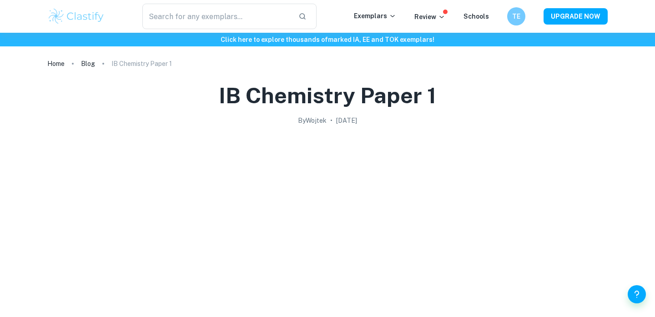 This screenshot has height=317, width=655. Describe the element at coordinates (637, 294) in the screenshot. I see `button: Help and Feedback` at that location.